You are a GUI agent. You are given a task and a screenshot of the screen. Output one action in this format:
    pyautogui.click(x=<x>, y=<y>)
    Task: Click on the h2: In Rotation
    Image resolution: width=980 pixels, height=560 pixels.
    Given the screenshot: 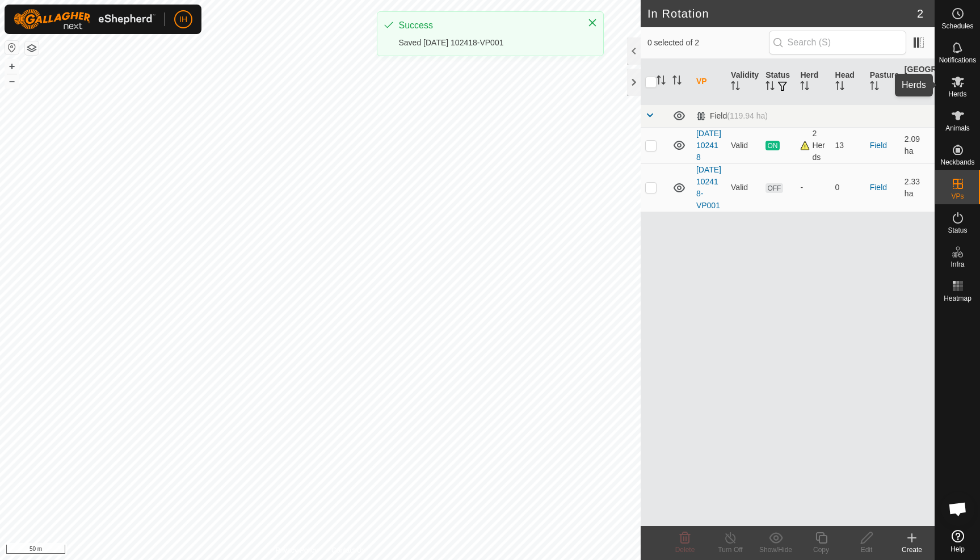 What is the action you would take?
    pyautogui.click(x=781, y=14)
    